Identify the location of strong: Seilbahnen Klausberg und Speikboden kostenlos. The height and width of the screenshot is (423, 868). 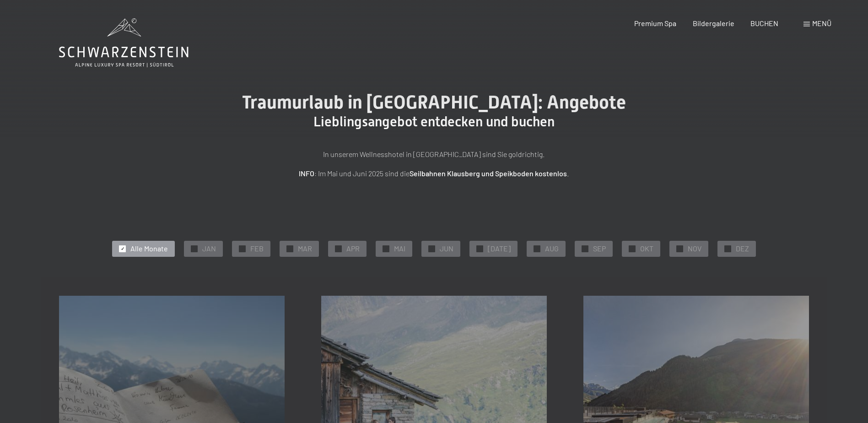
(488, 173).